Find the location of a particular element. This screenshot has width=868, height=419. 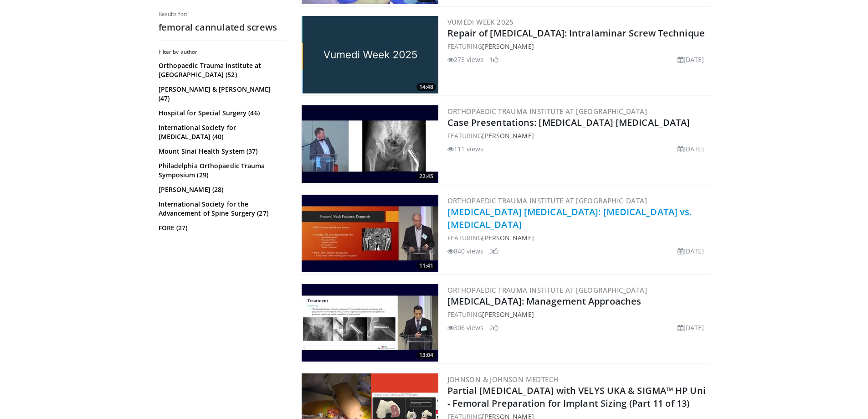

a: 14:48 is located at coordinates (370, 55).